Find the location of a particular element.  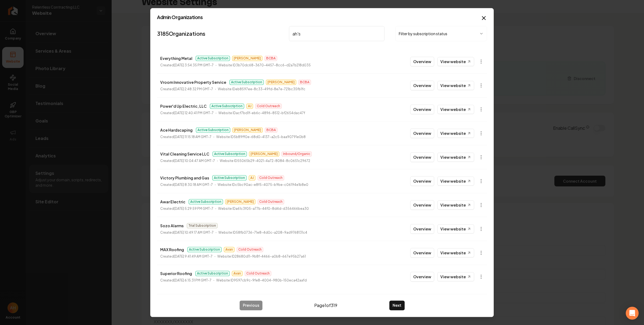

a: 3185Organizations is located at coordinates (181, 34).